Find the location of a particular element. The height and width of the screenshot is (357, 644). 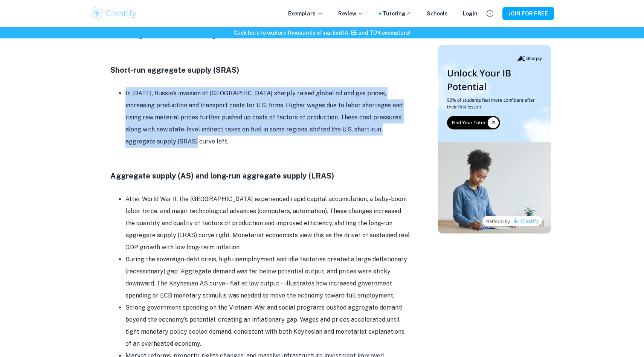

img: Clastify logo is located at coordinates (114, 14).